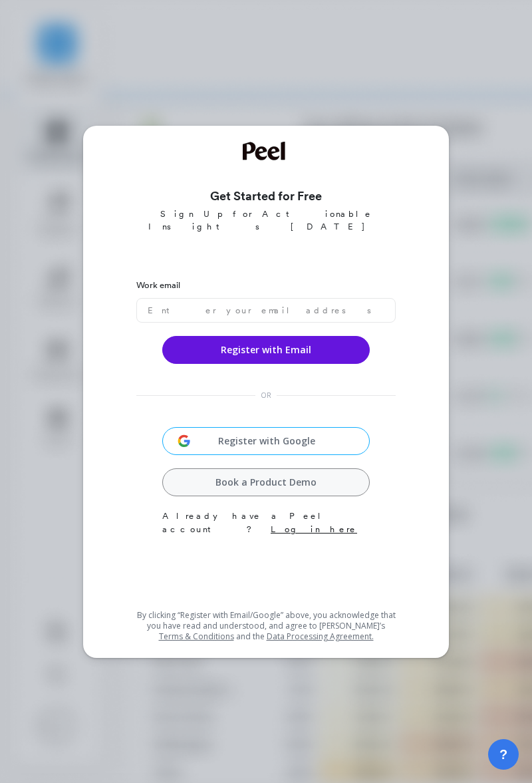  Describe the element at coordinates (184, 441) in the screenshot. I see `img: svg+xml;base64,PHN2ZyB3aWR0aD0iMzIiIGhlaWdodD0iMzIiIHZpZXdCb3g9IjAgMCAzMiAzMiIgZmlsbD0ibm9uZSIgeG...` at that location.